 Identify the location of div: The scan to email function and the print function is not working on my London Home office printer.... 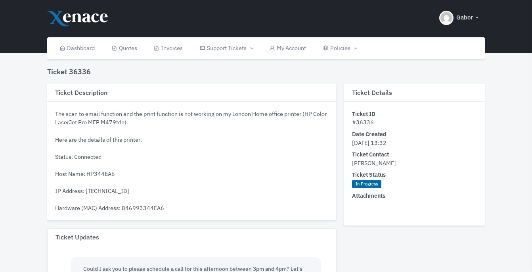
(191, 161).